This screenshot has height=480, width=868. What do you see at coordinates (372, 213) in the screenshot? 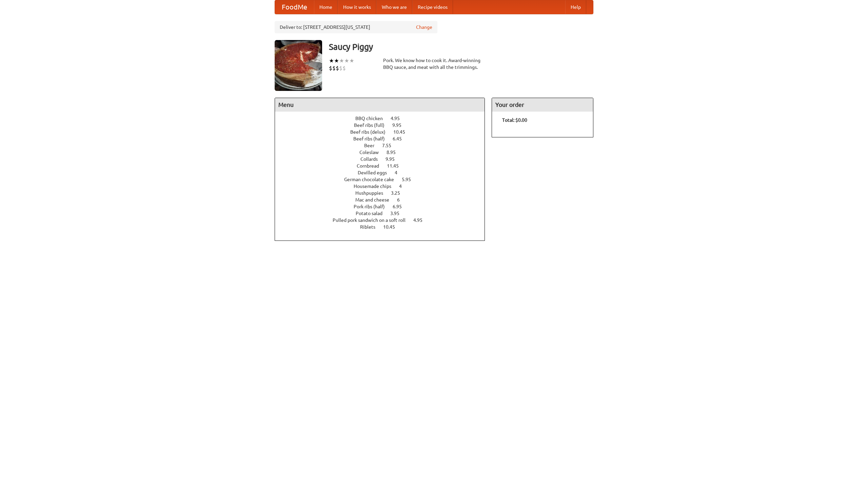
I see `span: Potato salad` at bounding box center [372, 213].